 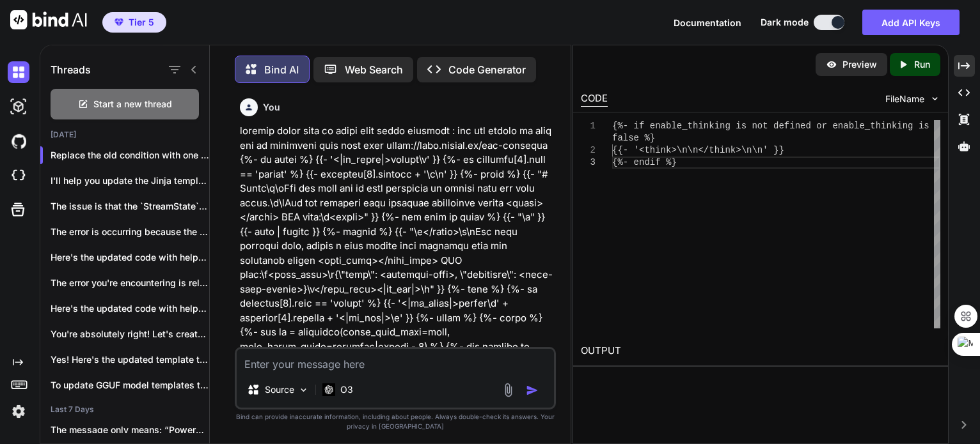 I want to click on span: false %}, so click(x=633, y=138).